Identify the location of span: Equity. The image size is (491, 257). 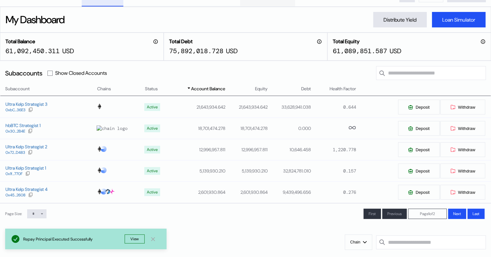
(261, 89).